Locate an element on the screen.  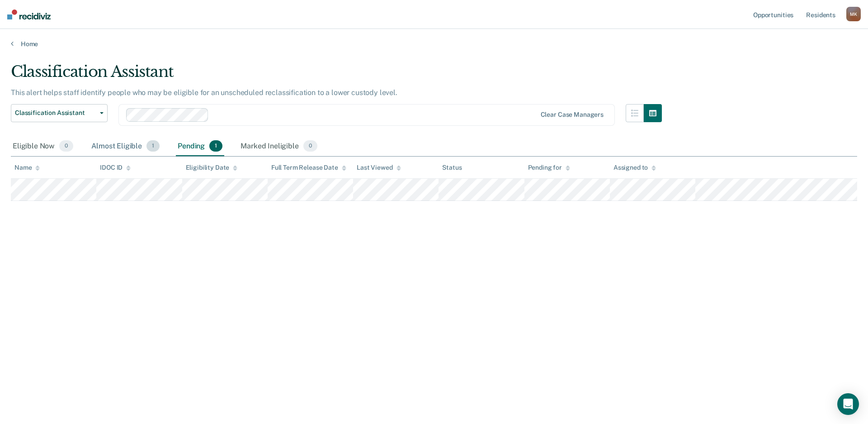
div: Almost Eligible1 is located at coordinates (125, 146).